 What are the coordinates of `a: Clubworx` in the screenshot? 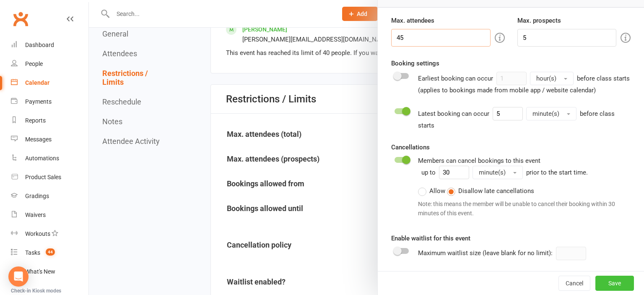 It's located at (21, 19).